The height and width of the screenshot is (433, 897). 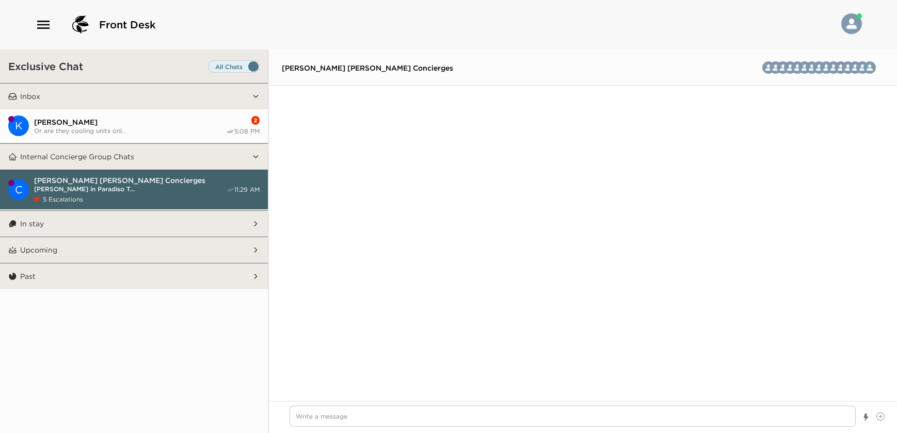 I want to click on div: Casali di Casole, so click(x=19, y=190).